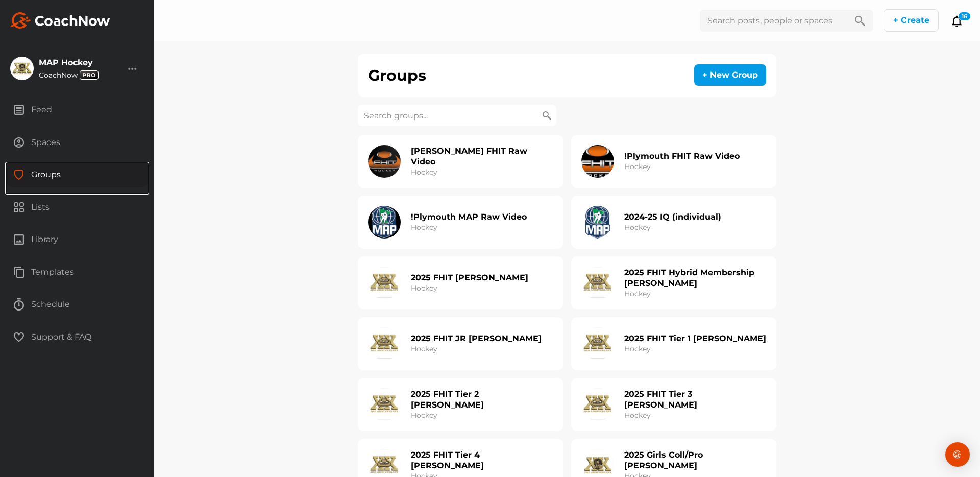  I want to click on div: Feed, so click(77, 110).